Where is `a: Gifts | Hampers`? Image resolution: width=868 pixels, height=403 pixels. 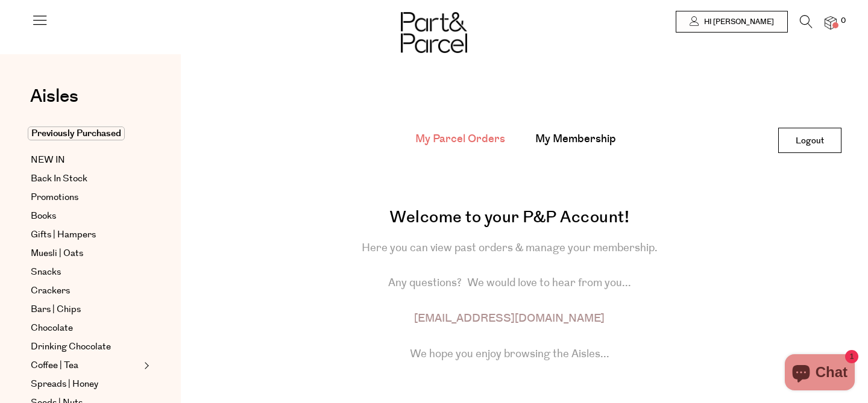
a: Gifts | Hampers is located at coordinates (86, 235).